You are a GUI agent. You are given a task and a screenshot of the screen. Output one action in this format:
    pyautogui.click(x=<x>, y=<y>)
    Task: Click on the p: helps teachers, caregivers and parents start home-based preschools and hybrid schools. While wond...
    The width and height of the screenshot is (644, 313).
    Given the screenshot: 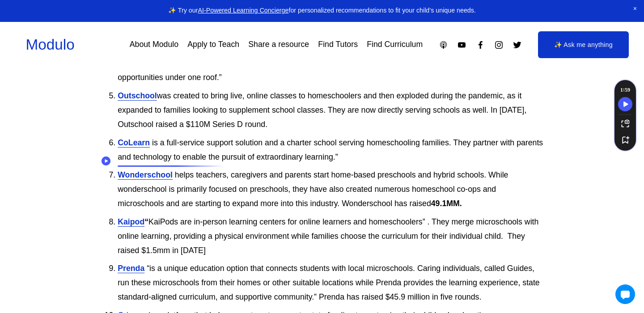 What is the action you would take?
    pyautogui.click(x=331, y=190)
    